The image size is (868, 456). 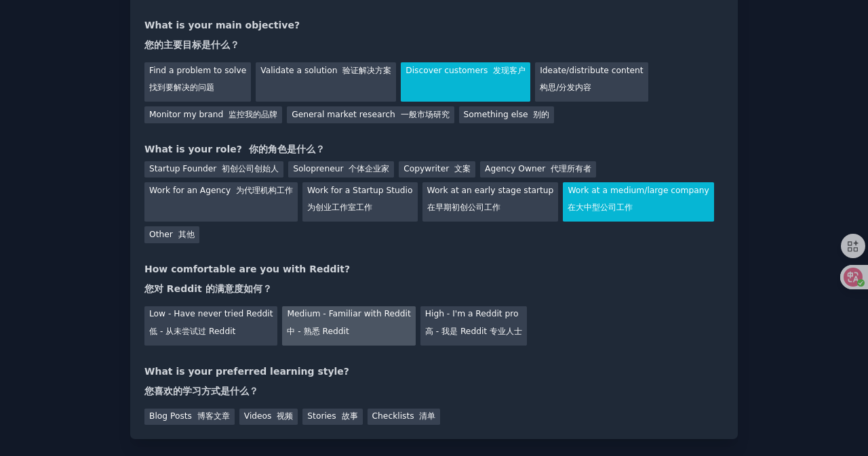 I want to click on font: 别的, so click(x=541, y=114).